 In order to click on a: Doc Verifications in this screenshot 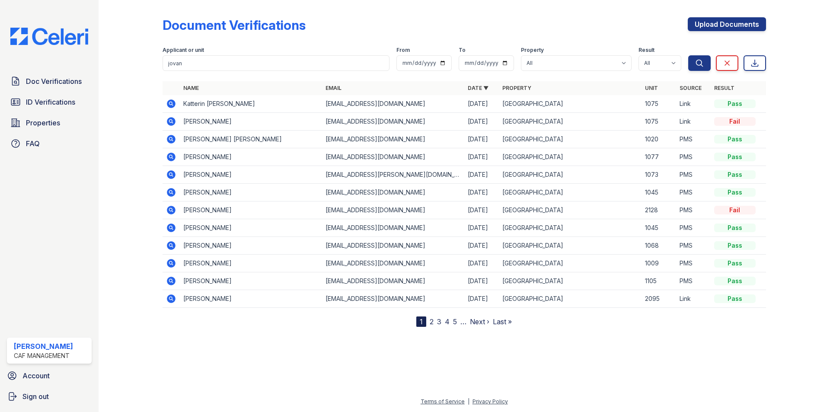, I will do `click(49, 81)`.